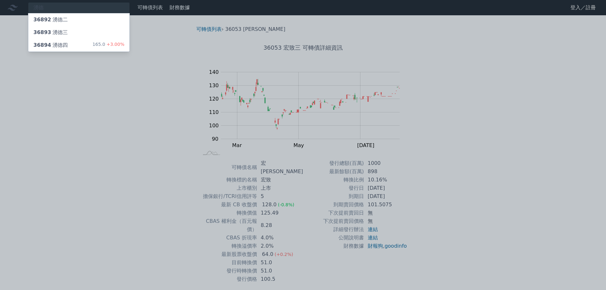  What do you see at coordinates (42, 32) in the screenshot?
I see `span: 36893` at bounding box center [42, 32].